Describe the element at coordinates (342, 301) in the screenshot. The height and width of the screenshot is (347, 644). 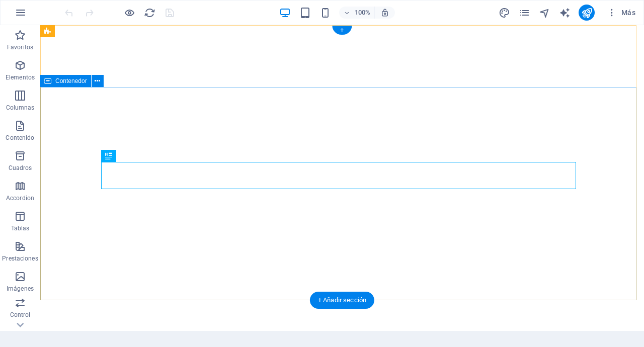
I see `div: + Añadir sección` at that location.